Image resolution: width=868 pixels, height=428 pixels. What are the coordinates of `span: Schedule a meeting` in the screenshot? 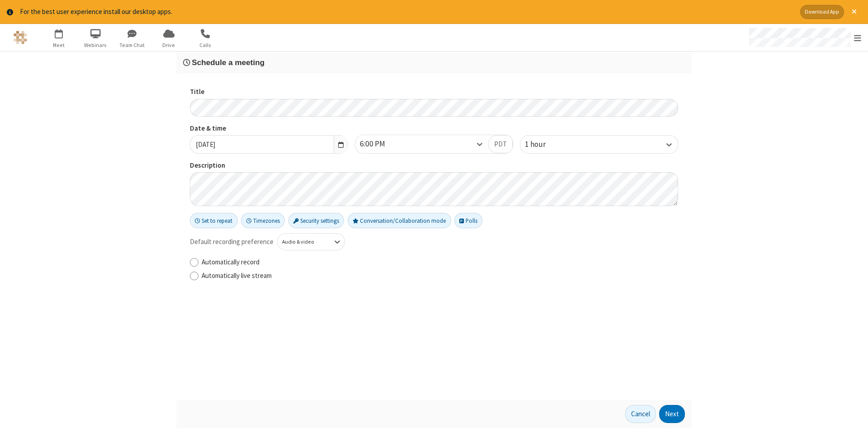 It's located at (228, 62).